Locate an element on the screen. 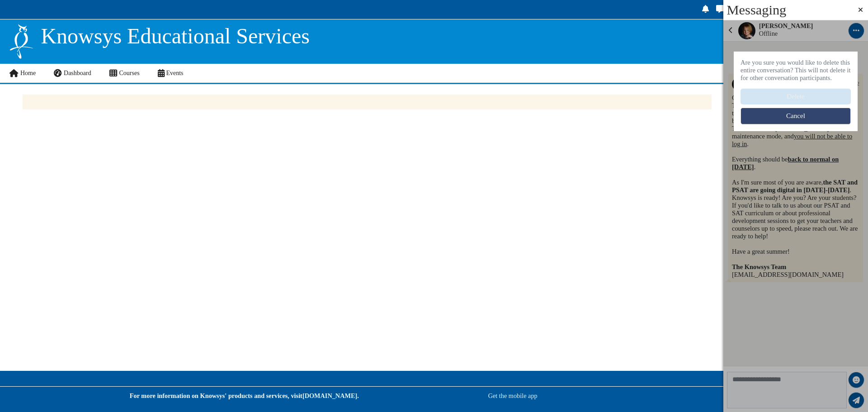  button: Cancel is located at coordinates (796, 116).